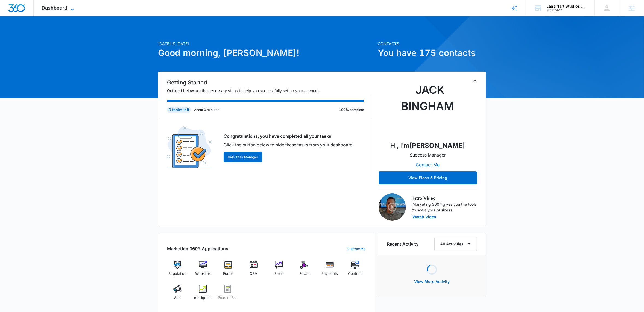  I want to click on a: Social, so click(304, 270).